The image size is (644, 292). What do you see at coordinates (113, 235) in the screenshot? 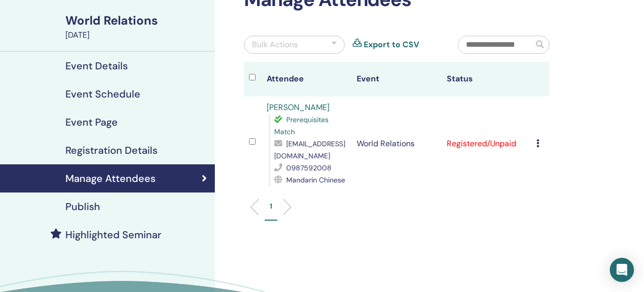
I see `h4: Highlighted Seminar` at bounding box center [113, 235].